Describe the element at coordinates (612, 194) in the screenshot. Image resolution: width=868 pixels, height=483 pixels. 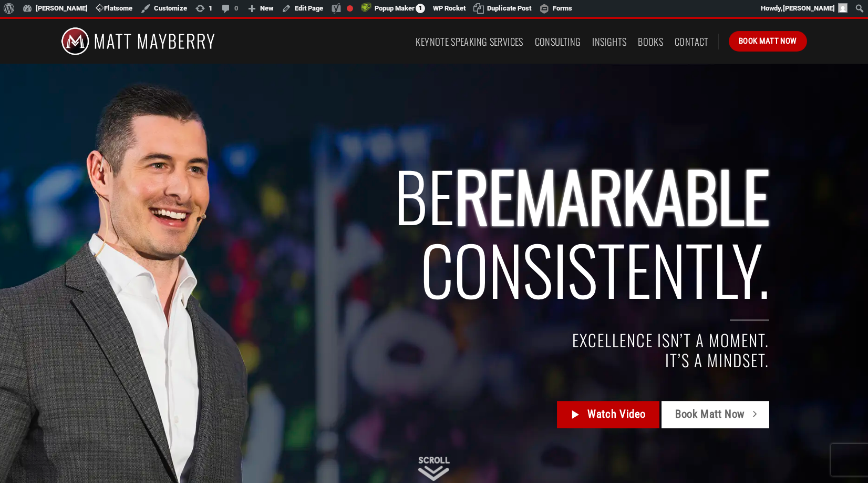
I see `span: REMARKABLE` at that location.